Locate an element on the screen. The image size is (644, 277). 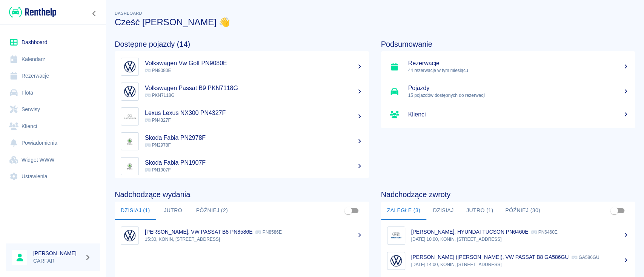
button: Zaległe (3) is located at coordinates (403, 211).